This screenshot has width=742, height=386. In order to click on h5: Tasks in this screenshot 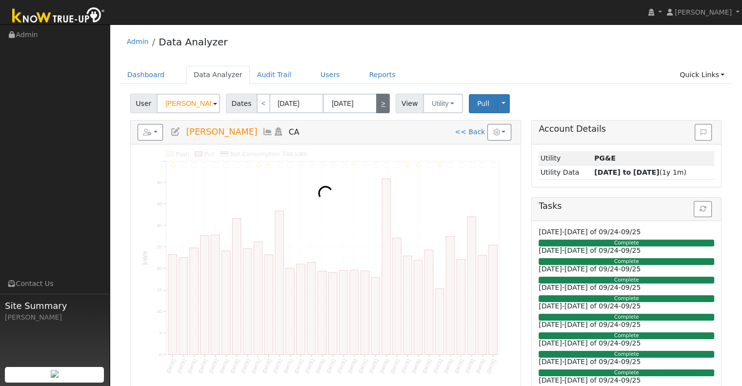, I will do `click(626, 206)`.